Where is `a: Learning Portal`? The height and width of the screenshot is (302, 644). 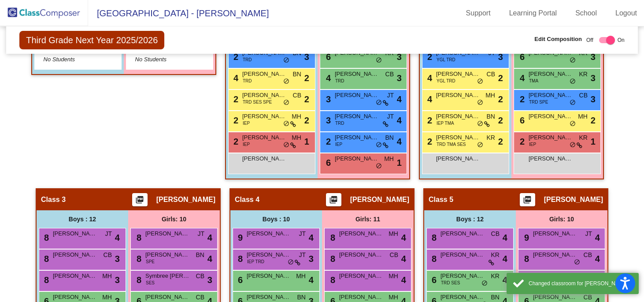 a: Learning Portal is located at coordinates (533, 13).